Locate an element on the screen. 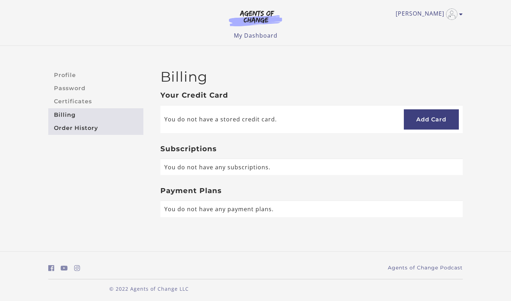 The width and height of the screenshot is (511, 301). h3: Subscriptions is located at coordinates (312, 149).